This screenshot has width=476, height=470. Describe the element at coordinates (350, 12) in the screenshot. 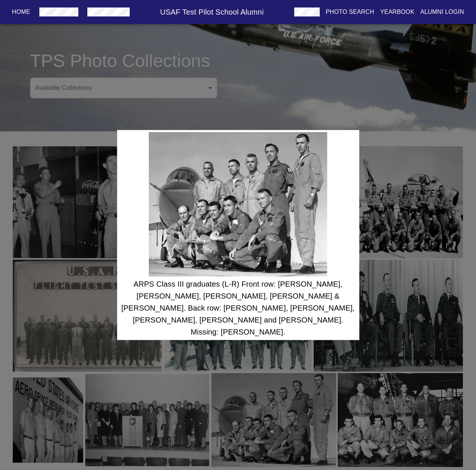

I see `p: Photo Search` at that location.